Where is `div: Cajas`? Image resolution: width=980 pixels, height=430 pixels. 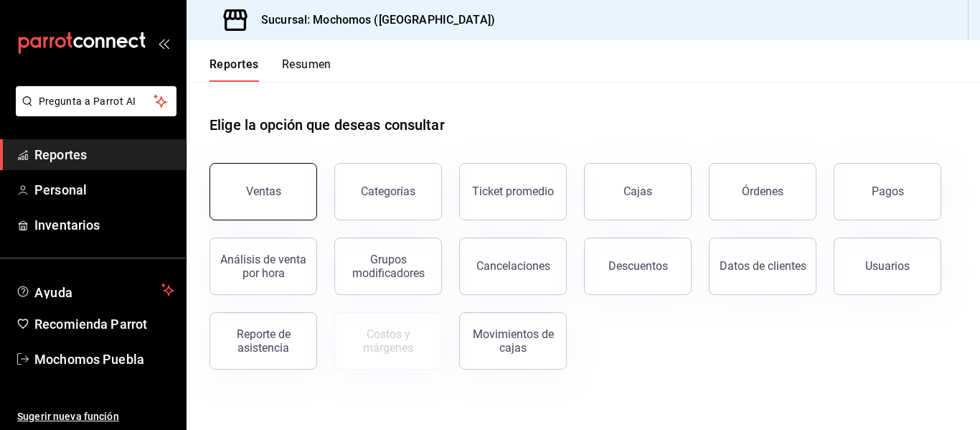
div: Cajas is located at coordinates (638, 191).